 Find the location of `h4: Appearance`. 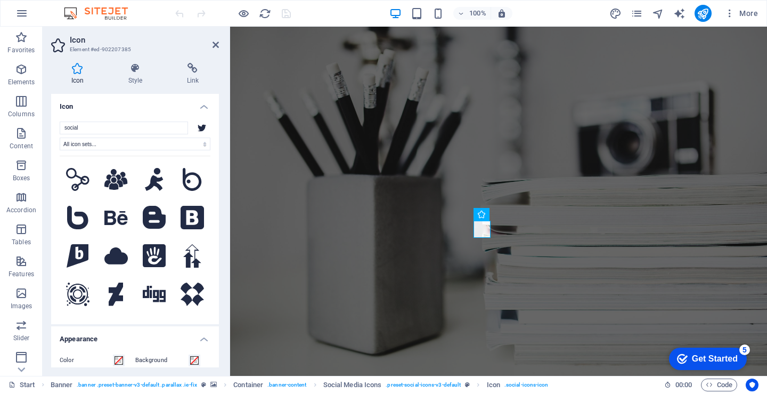

h4: Appearance is located at coordinates (135, 336).